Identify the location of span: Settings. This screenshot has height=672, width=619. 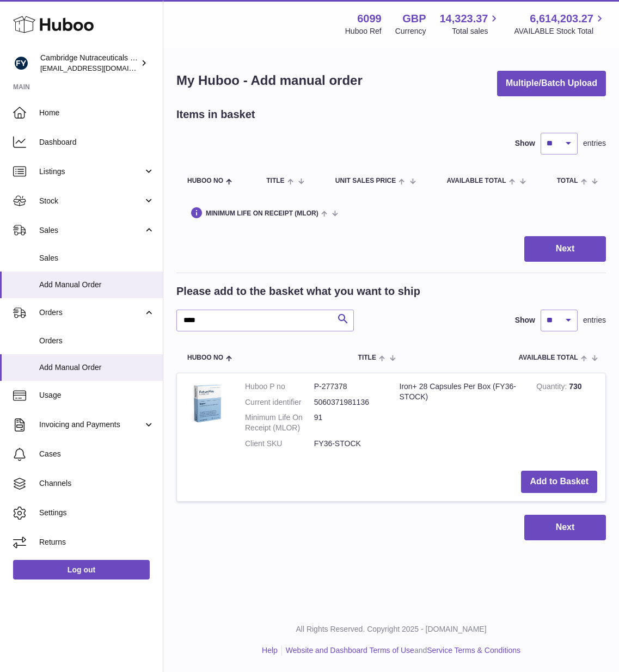
(97, 513).